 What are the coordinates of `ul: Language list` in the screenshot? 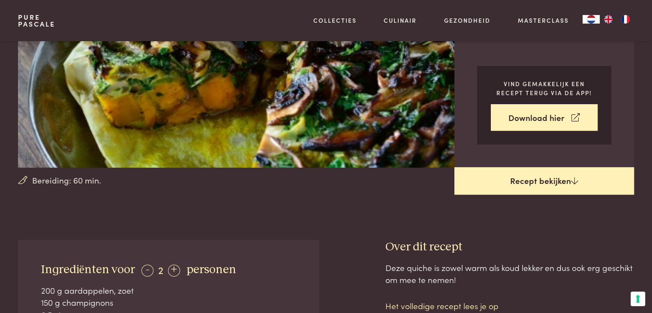 It's located at (617, 19).